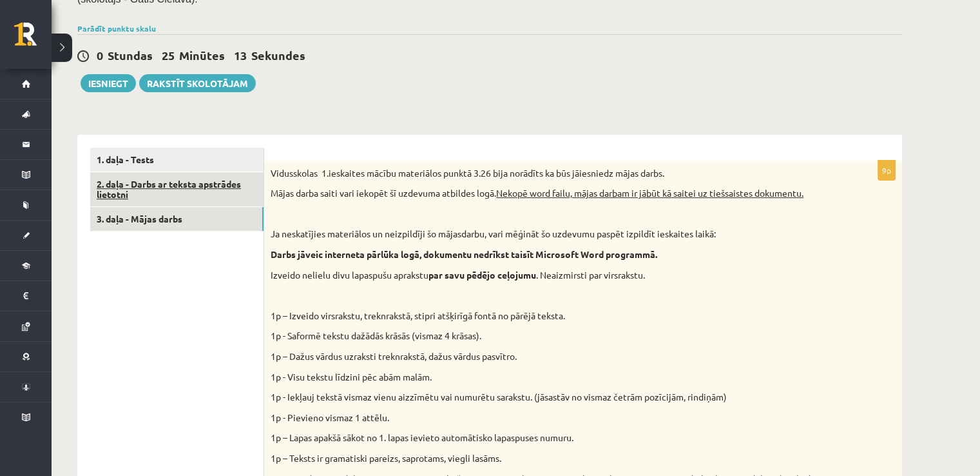  Describe the element at coordinates (464, 254) in the screenshot. I see `strong: Darbs jāveic interneta pārlūka logā, dokumentu nedrīkst taisīt Microsoft Word programmā.` at that location.